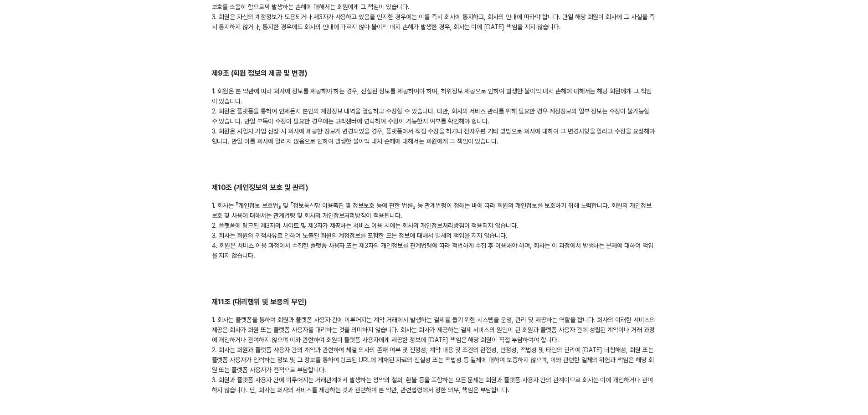  Describe the element at coordinates (435, 188) in the screenshot. I see `h2: 제10조 (개인정보의 보호 및 관리)` at that location.